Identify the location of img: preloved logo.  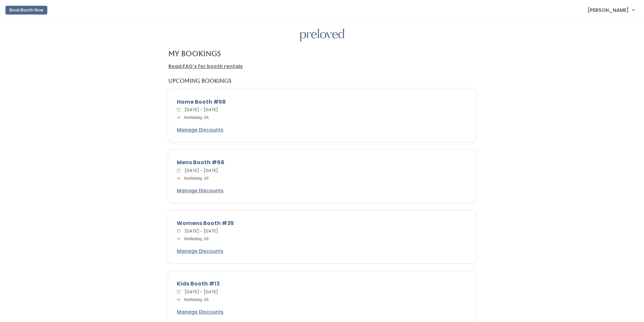
(322, 35).